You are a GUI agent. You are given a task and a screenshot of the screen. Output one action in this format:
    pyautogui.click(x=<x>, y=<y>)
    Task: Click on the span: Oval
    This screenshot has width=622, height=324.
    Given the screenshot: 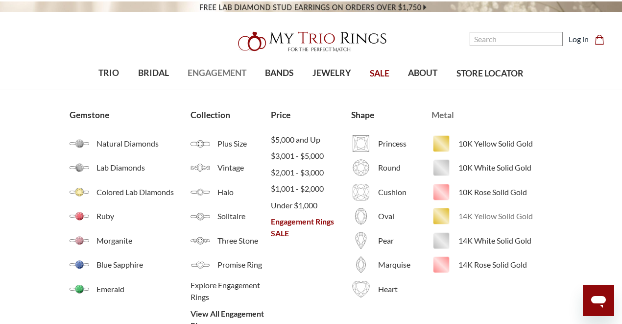 What is the action you would take?
    pyautogui.click(x=405, y=216)
    